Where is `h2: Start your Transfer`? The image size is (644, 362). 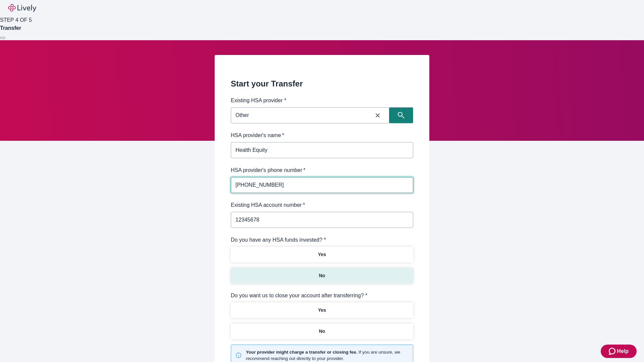
h2: Start your Transfer is located at coordinates (322, 84).